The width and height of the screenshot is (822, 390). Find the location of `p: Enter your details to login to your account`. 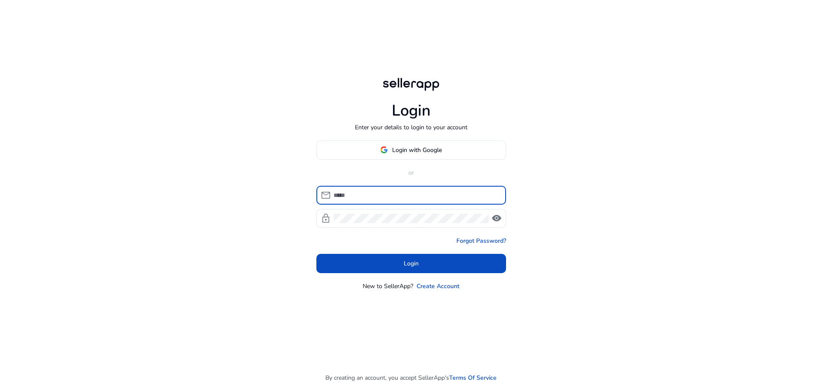

p: Enter your details to login to your account is located at coordinates (411, 127).